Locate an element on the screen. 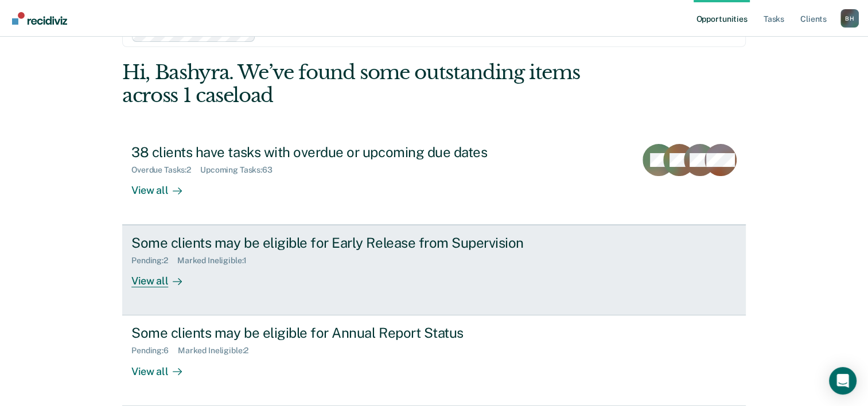  div: B H is located at coordinates (850, 18).